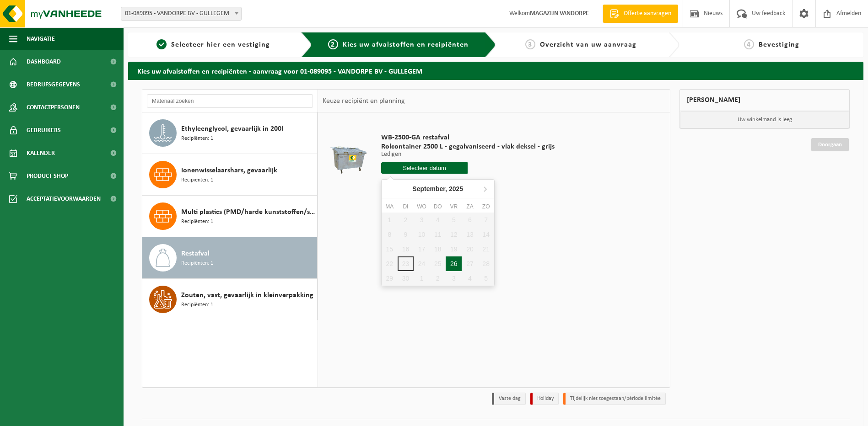  I want to click on span: Gebruikers, so click(43, 130).